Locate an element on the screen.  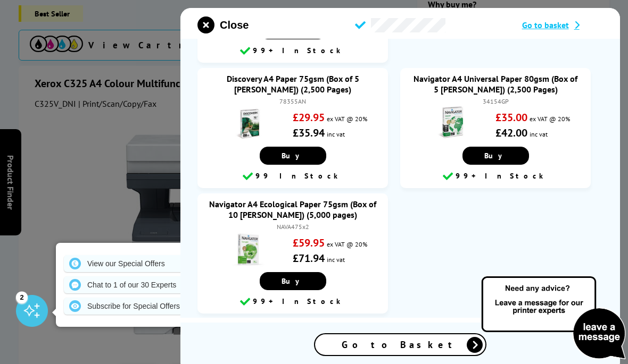
div: 78355AN is located at coordinates (293, 101).